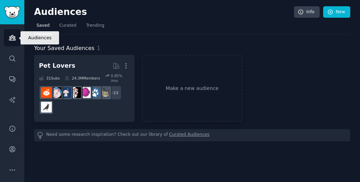 This screenshot has width=360, height=182. Describe the element at coordinates (68, 27) in the screenshot. I see `a: Curated` at that location.